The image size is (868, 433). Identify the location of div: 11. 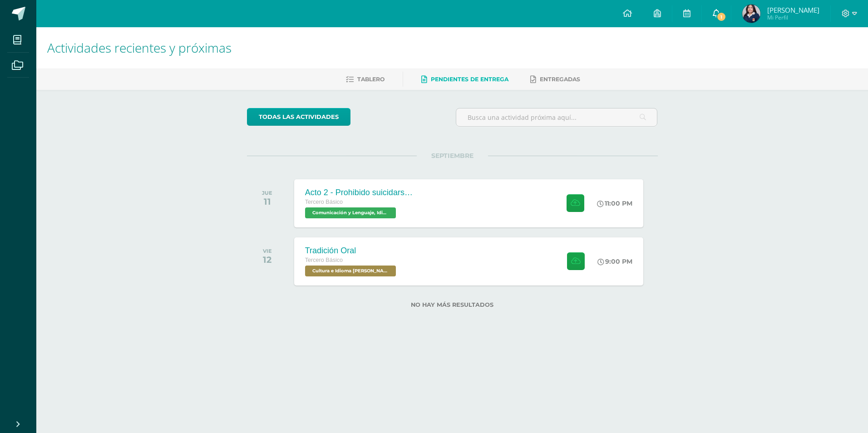
(267, 201).